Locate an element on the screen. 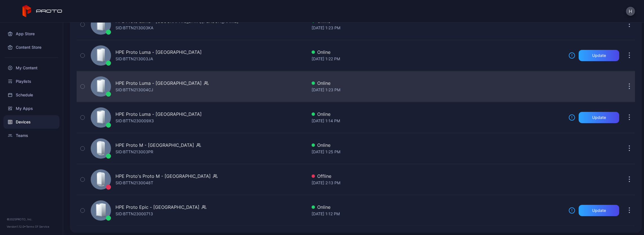 This screenshot has width=644, height=235. a: Schedule is located at coordinates (31, 95).